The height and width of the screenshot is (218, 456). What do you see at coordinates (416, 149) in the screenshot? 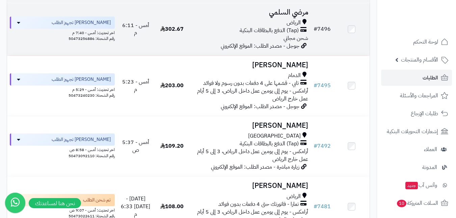
I see `a: العملاء` at bounding box center [416, 149].